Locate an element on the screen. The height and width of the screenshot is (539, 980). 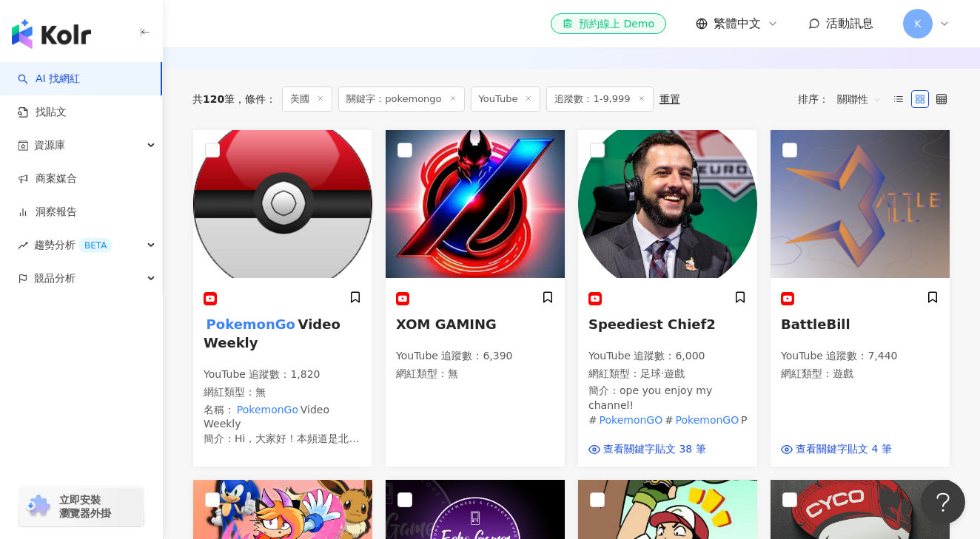
a: chrome extension立即安裝 瀏覽器外掛 is located at coordinates (81, 507).